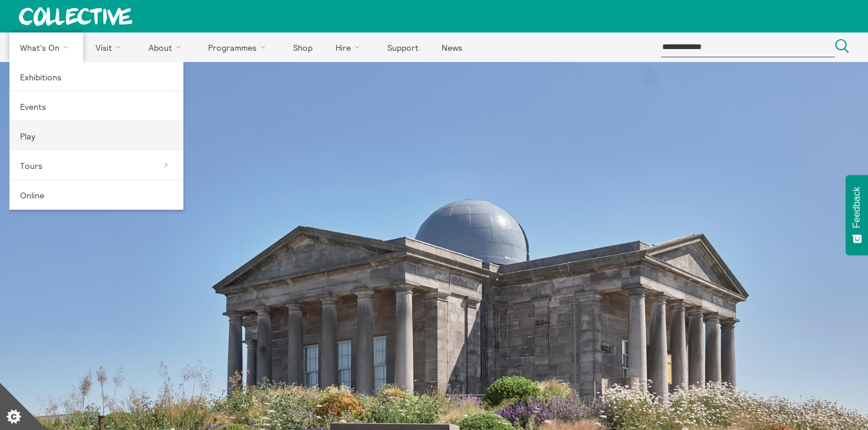  What do you see at coordinates (403, 47) in the screenshot?
I see `a: Support` at bounding box center [403, 47].